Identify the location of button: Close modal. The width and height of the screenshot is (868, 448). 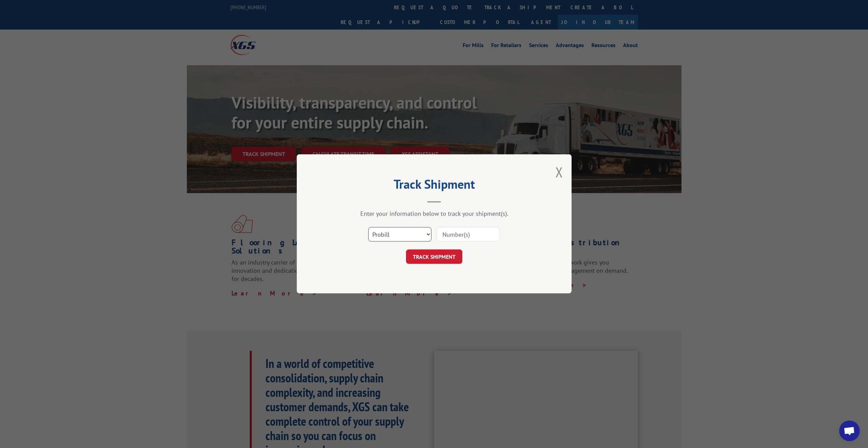
(559, 172).